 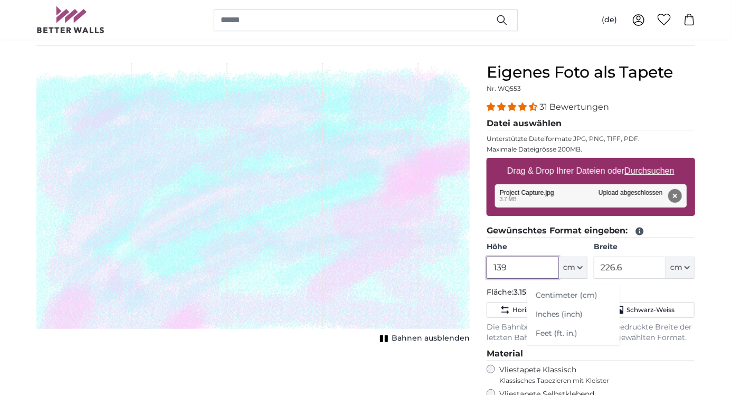 What do you see at coordinates (504, 88) in the screenshot?
I see `span: Nr. WQ553` at bounding box center [504, 88].